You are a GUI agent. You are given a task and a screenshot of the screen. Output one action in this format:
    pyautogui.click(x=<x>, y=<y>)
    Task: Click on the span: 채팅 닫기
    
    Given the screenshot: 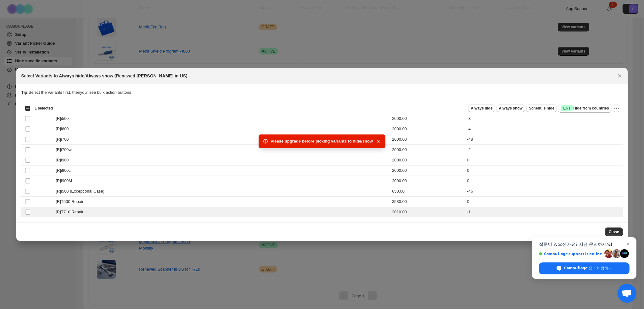 What is the action you would take?
    pyautogui.click(x=628, y=244)
    